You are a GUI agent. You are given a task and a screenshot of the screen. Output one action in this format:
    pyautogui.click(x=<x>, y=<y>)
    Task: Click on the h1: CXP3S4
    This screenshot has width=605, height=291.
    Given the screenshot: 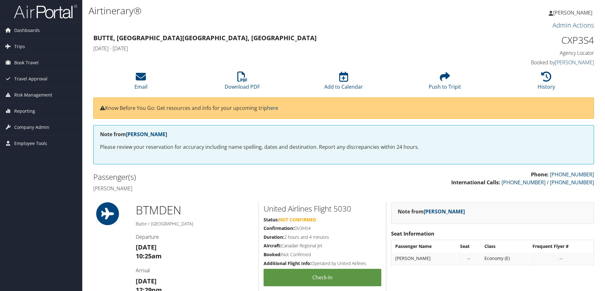 What is the action you would take?
    pyautogui.click(x=535, y=40)
    